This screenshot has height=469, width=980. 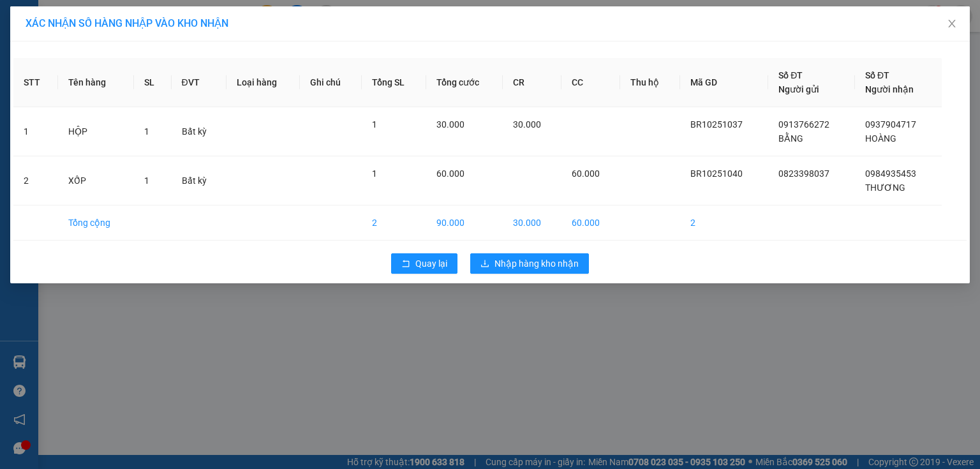 I want to click on button: rollbackQuay lại, so click(x=425, y=263).